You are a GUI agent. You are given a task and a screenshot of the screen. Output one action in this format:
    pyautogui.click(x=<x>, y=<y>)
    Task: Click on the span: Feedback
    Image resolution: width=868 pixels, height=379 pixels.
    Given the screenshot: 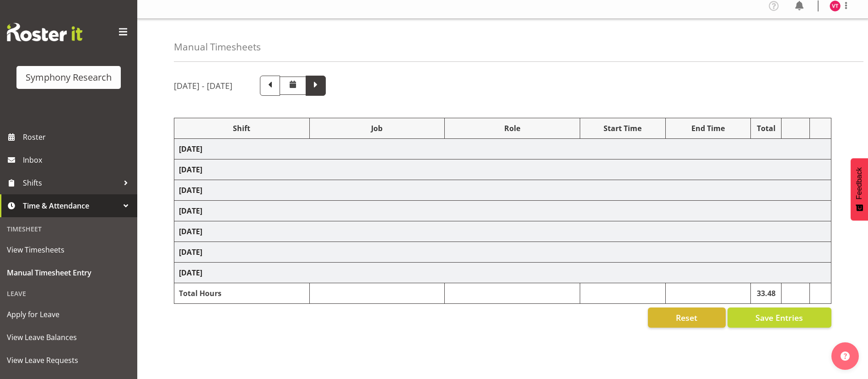 What is the action you would take?
    pyautogui.click(x=860, y=183)
    